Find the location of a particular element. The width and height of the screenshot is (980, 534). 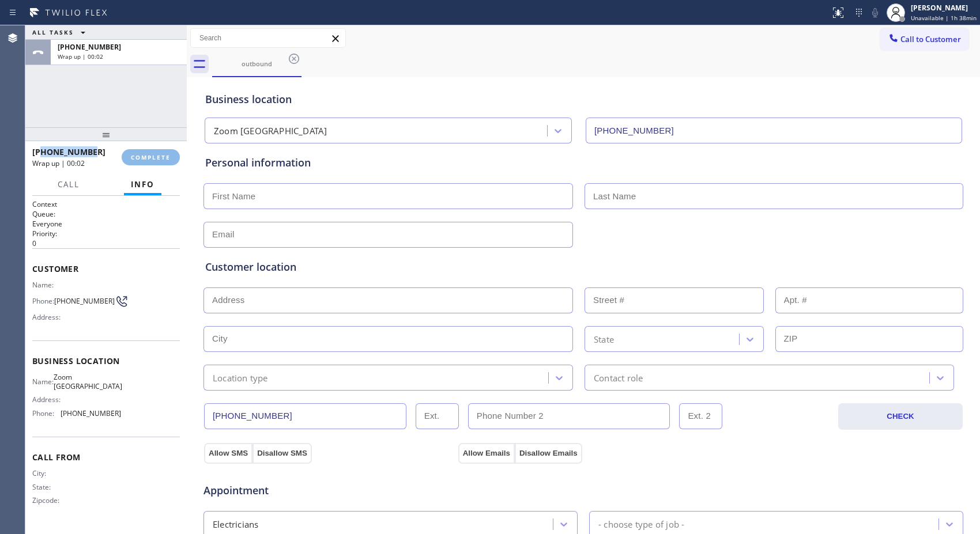

span: COMPLETE is located at coordinates (151, 158).